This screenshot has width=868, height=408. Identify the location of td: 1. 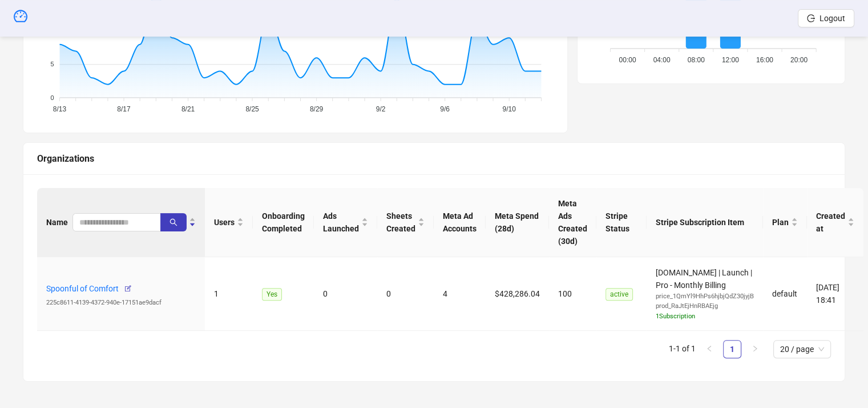
(229, 294).